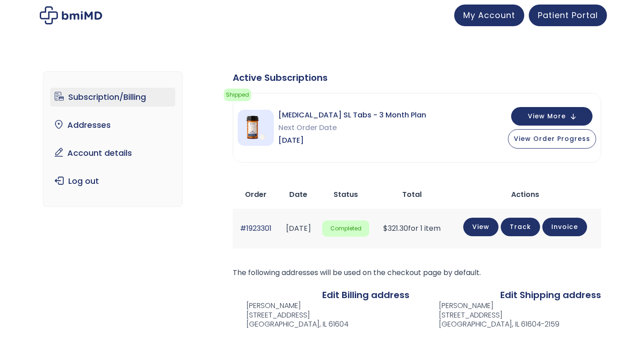  I want to click on a: Log out, so click(113, 181).